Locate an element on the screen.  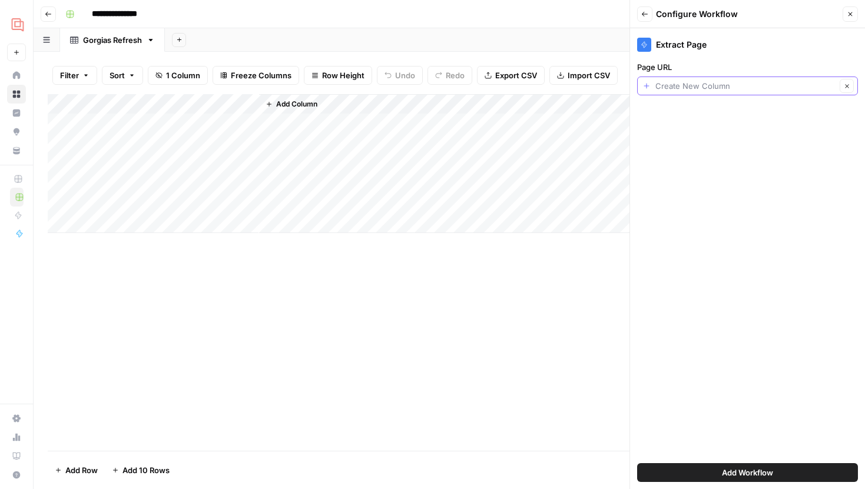
button: Help + Support is located at coordinates (16, 475).